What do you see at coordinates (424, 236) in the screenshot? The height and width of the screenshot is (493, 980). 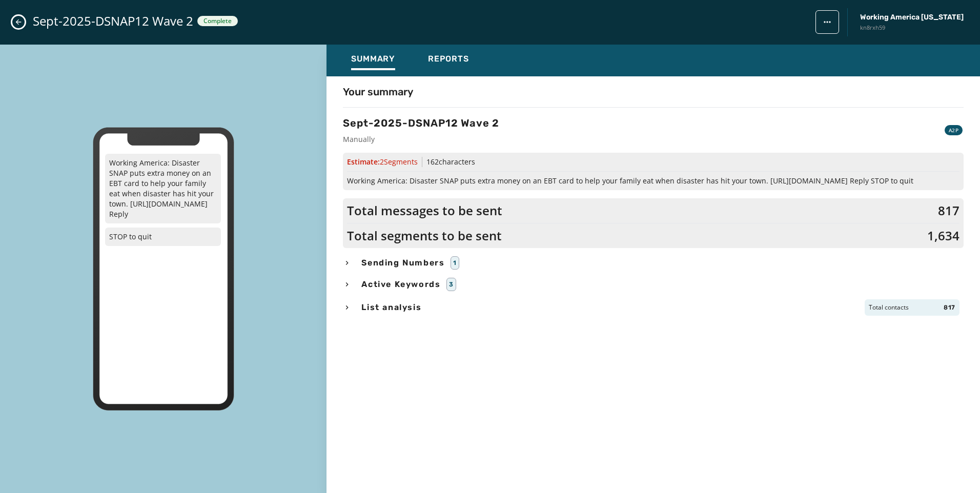 I see `span: Total segments to be sent` at bounding box center [424, 236].